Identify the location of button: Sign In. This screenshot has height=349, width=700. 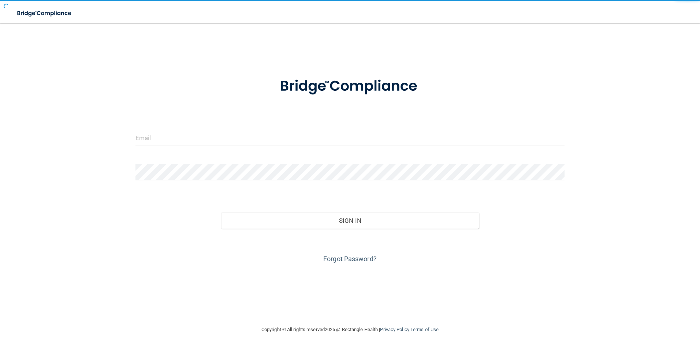
(350, 221).